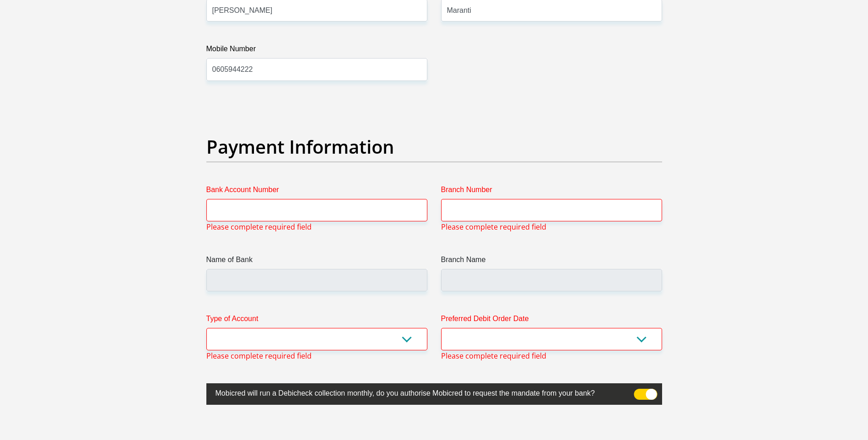 The height and width of the screenshot is (440, 868). I want to click on label: Preferred Debit Order Date, so click(551, 321).